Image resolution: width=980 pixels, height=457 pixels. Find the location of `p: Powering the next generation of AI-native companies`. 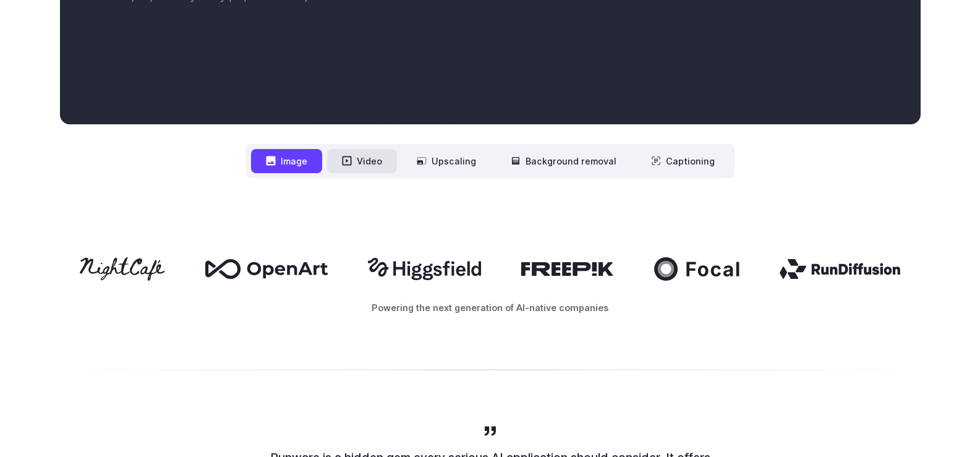

p: Powering the next generation of AI-native companies is located at coordinates (490, 307).